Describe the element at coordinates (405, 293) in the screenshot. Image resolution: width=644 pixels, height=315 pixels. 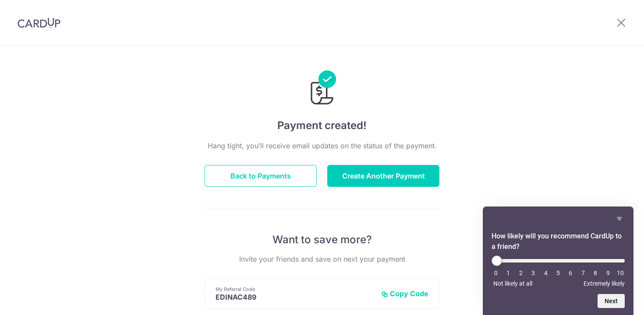
I see `button: Copy Code` at that location.